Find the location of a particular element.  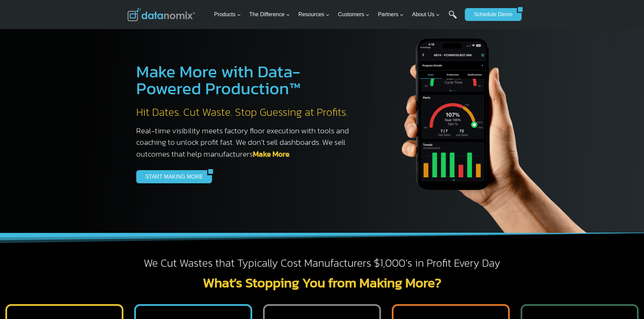

a: Make More is located at coordinates (271, 154).